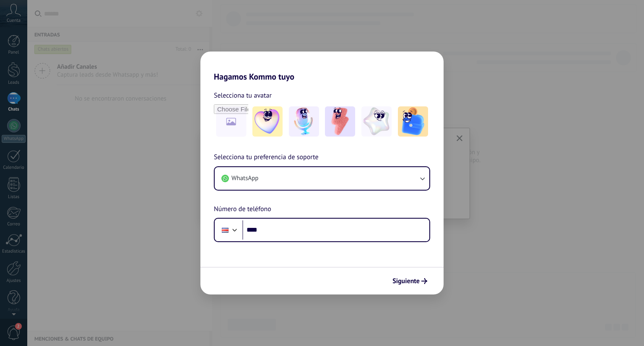 The height and width of the screenshot is (346, 644). Describe the element at coordinates (304, 122) in the screenshot. I see `img: -2.jpeg` at that location.